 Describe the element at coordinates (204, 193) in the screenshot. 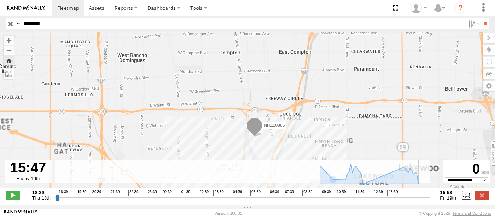

I see `span: 02:39` at that location.